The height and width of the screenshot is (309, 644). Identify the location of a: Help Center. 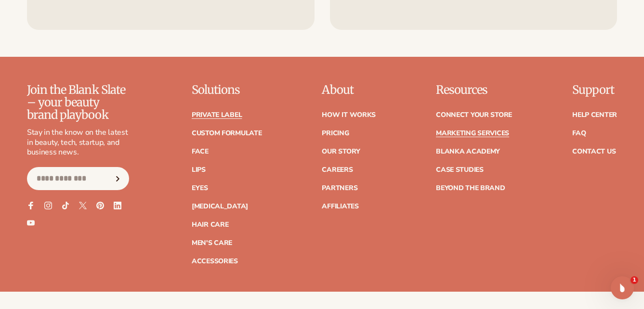
(595, 115).